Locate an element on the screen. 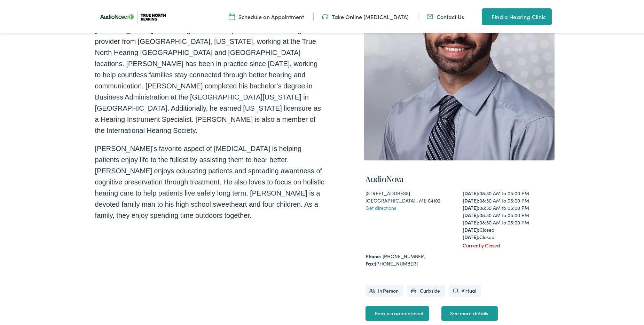 The height and width of the screenshot is (325, 644). li: Curbside is located at coordinates (426, 289).